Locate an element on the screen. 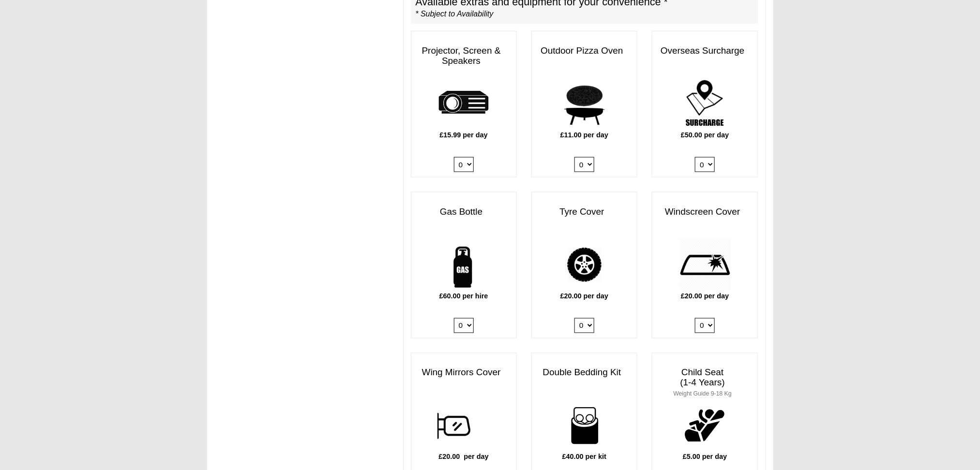 This screenshot has width=980, height=470. h3: Overseas Surcharge is located at coordinates (704, 51).